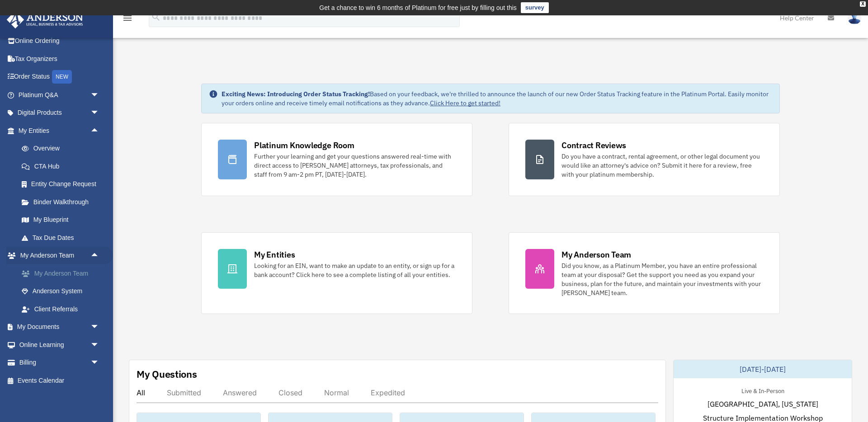 This screenshot has height=422, width=868. Describe the element at coordinates (337, 393) in the screenshot. I see `div: Normal` at that location.